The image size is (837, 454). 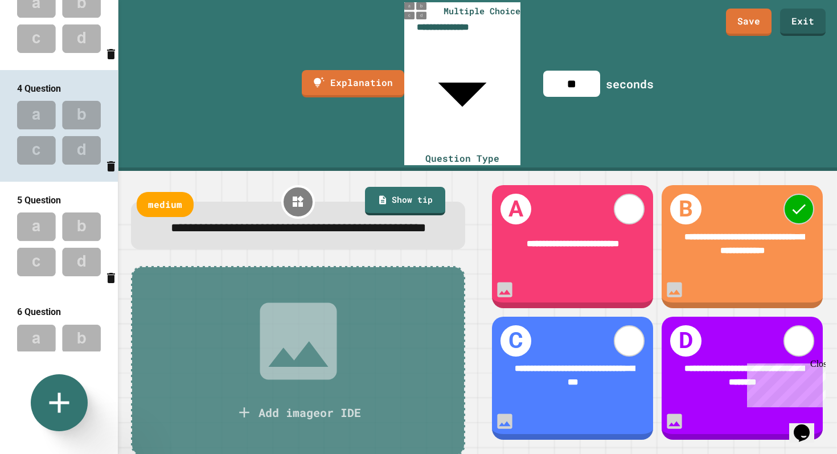 What do you see at coordinates (748, 22) in the screenshot?
I see `a: Save` at bounding box center [748, 22].